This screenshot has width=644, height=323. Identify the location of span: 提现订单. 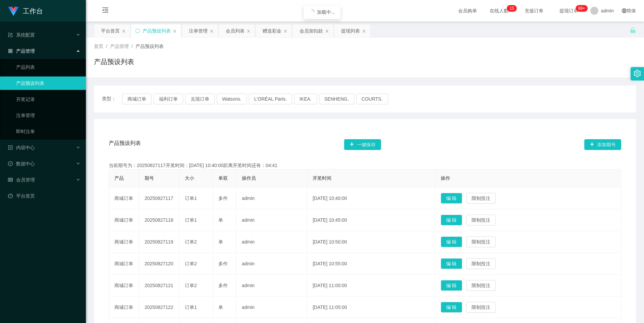
(569, 10).